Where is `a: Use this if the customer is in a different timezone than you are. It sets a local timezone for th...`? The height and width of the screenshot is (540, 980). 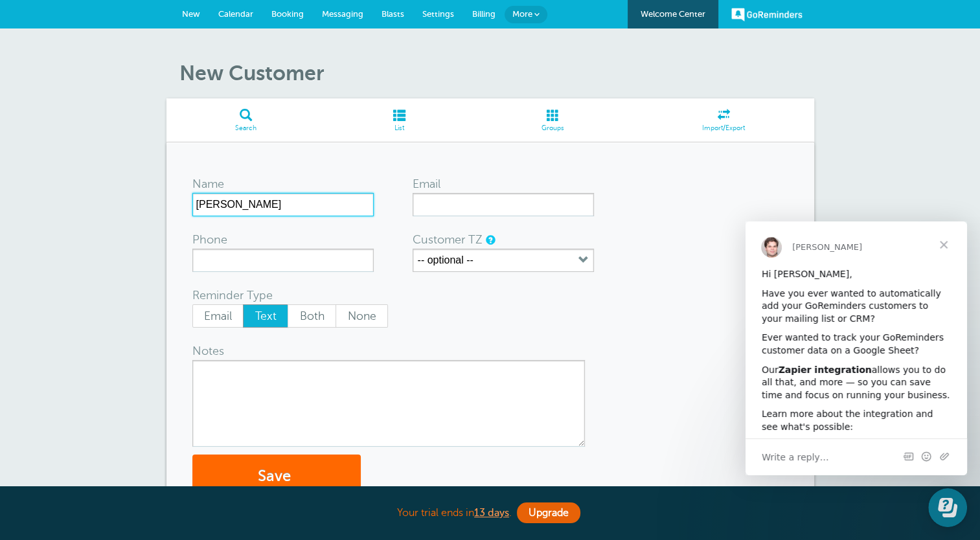 a: Use this if the customer is in a different timezone than you are. It sets a local timezone for th... is located at coordinates (490, 239).